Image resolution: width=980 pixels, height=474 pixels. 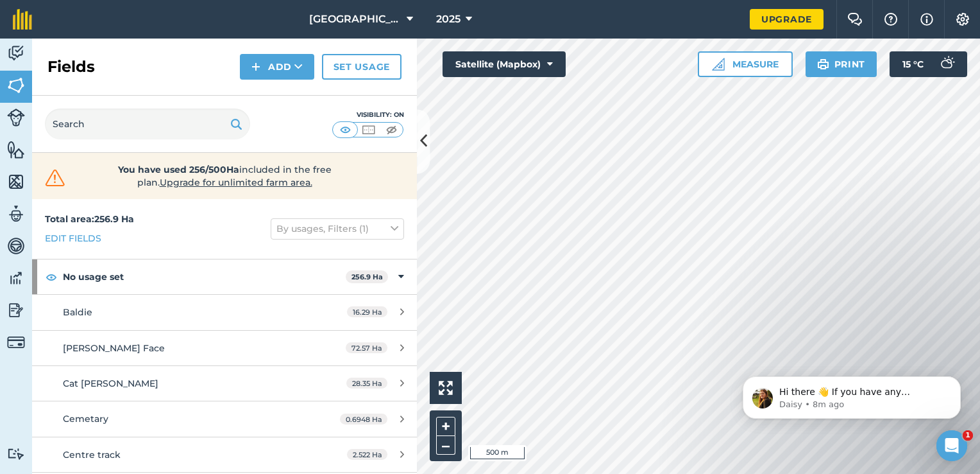 I want to click on button: Measure, so click(x=745, y=64).